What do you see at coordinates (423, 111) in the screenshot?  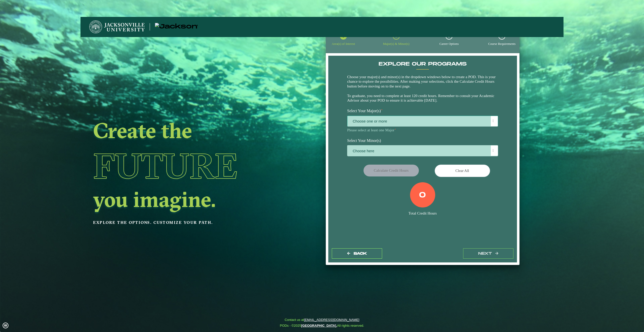 I see `label: Select Your Major(s)` at bounding box center [423, 111].